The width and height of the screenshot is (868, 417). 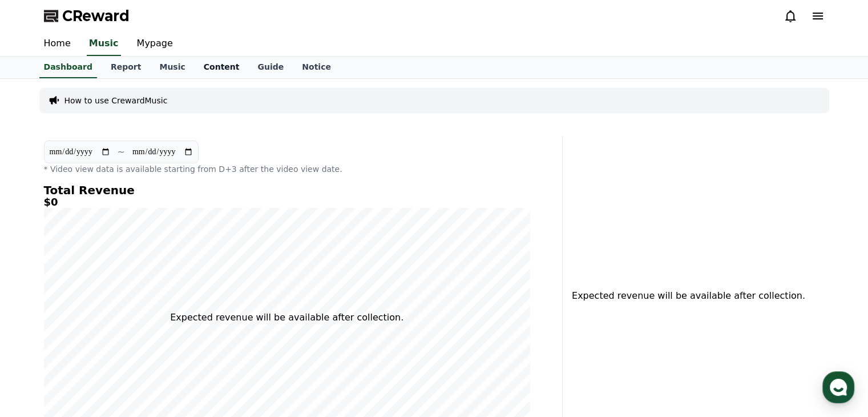 I want to click on p: How to use CrewardMusic, so click(x=116, y=101).